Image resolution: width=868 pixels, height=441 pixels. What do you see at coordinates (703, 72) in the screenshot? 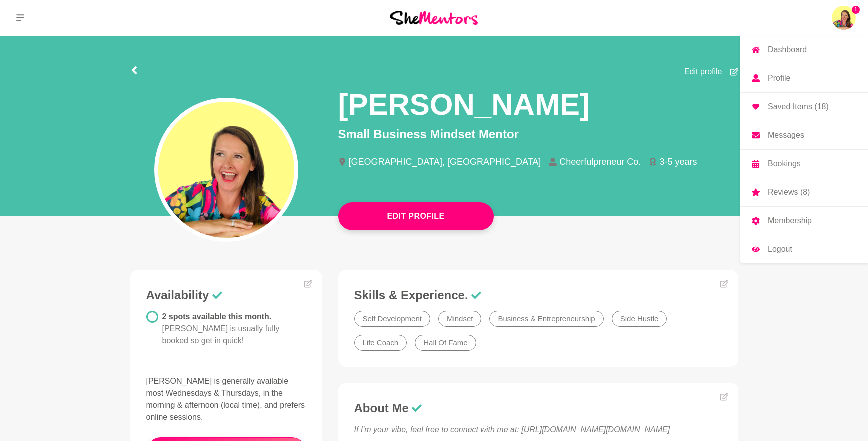
I see `span: Edit profile` at bounding box center [703, 72].